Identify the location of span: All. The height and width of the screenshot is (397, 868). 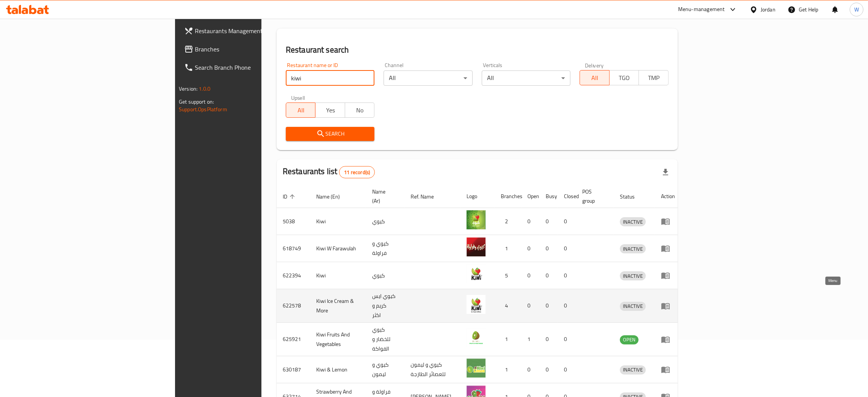
(301, 110).